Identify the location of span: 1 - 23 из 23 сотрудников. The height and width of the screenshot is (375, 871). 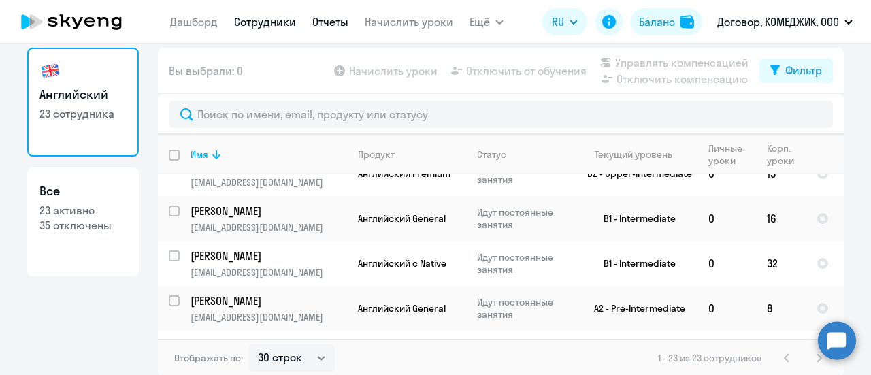
(710, 358).